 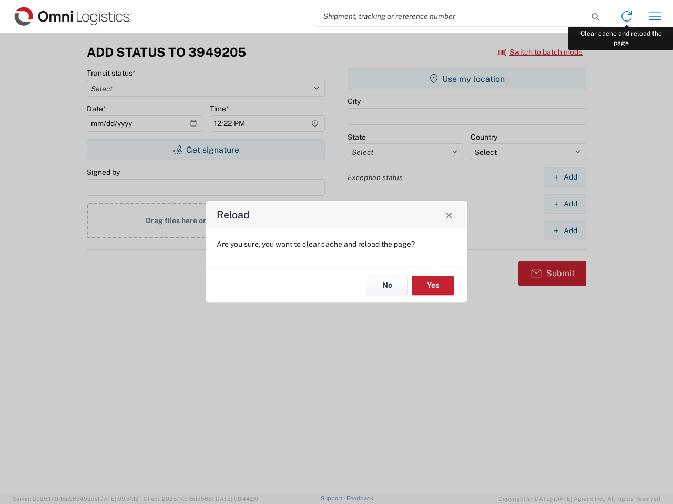 I want to click on button: Close, so click(x=449, y=215).